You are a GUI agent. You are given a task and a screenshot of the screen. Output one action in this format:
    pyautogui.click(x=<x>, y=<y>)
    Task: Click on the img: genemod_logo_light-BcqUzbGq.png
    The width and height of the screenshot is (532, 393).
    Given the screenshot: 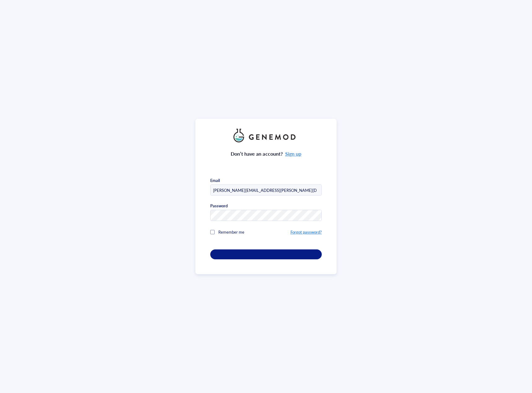 What is the action you would take?
    pyautogui.click(x=266, y=136)
    